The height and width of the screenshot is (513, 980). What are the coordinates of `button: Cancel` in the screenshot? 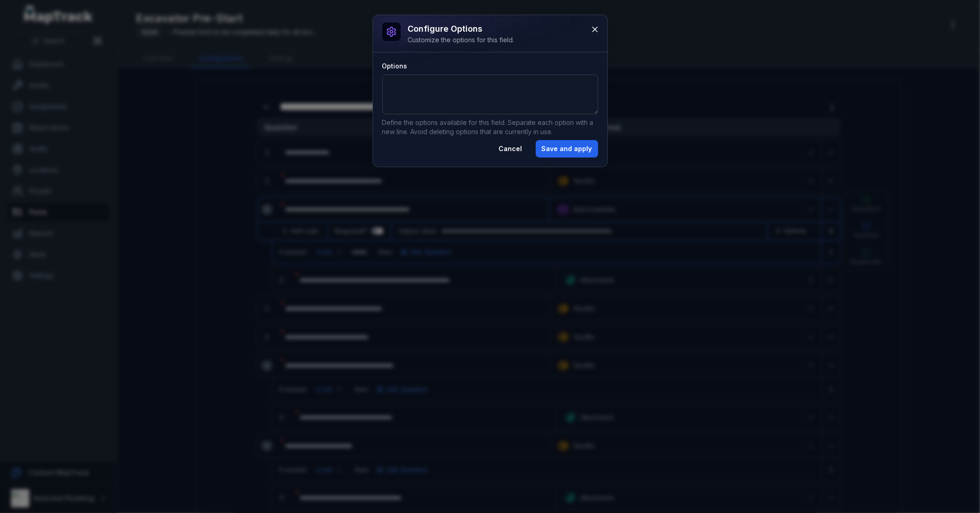 It's located at (510, 149).